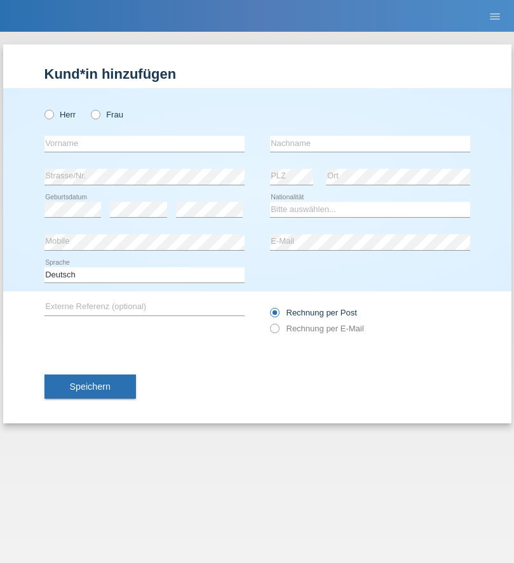 The width and height of the screenshot is (514, 563). What do you see at coordinates (107, 114) in the screenshot?
I see `label: Frau` at bounding box center [107, 114].